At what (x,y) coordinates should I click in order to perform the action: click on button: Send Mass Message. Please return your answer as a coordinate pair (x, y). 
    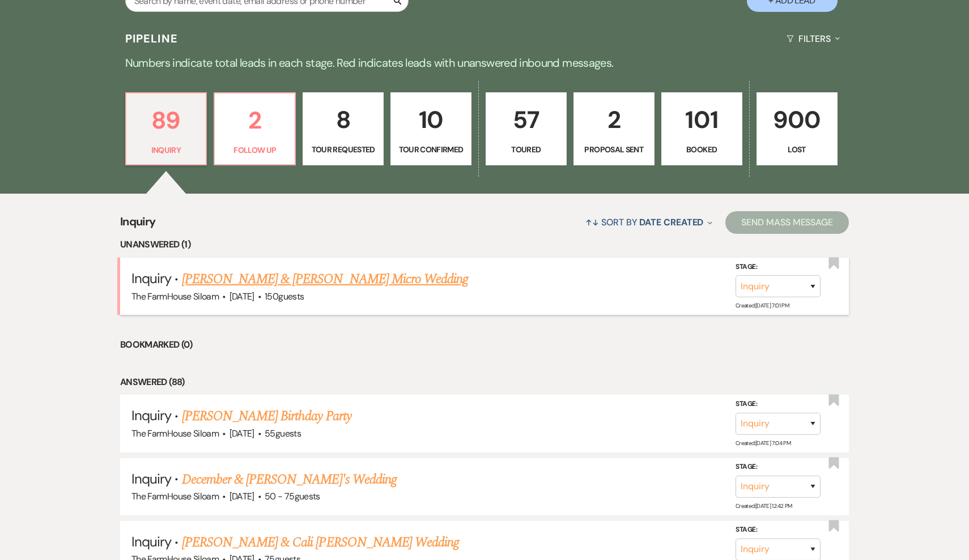
    Looking at the image, I should click on (787, 223).